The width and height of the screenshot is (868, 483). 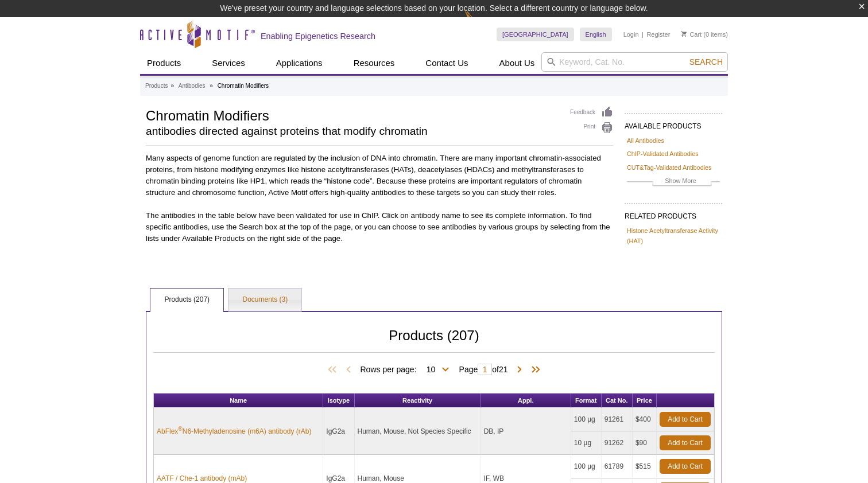 I want to click on td: DB, IP, so click(x=526, y=431).